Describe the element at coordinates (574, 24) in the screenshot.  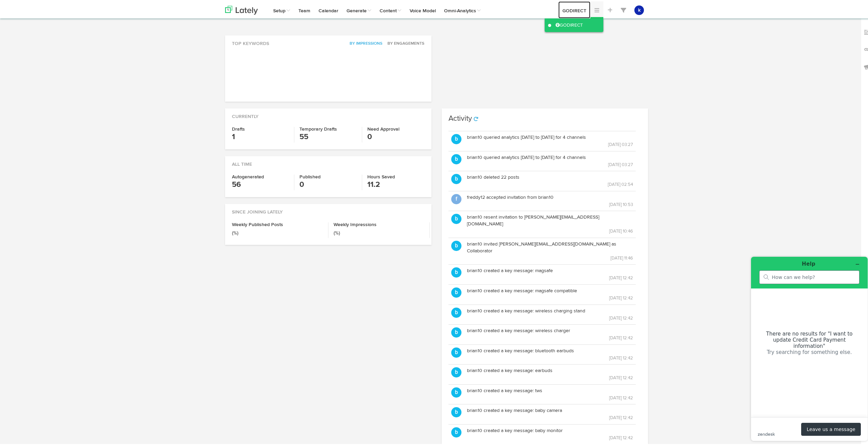
I see `a: GODIRECT` at that location.